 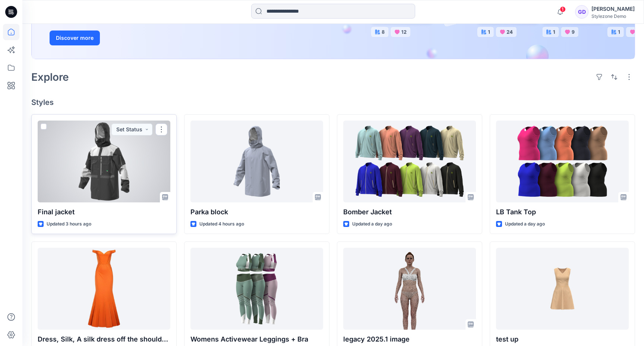 What do you see at coordinates (222, 224) in the screenshot?
I see `p: Updated 4 hours ago` at bounding box center [222, 224].